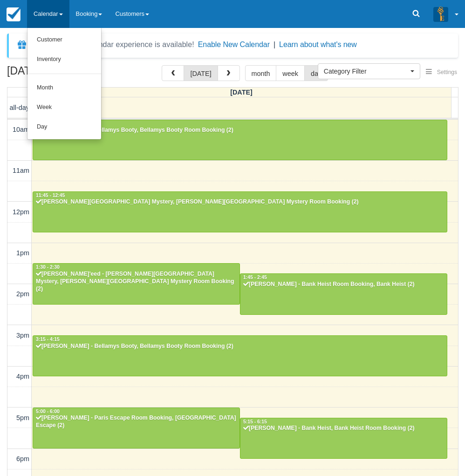 The width and height of the screenshot is (465, 476). Describe the element at coordinates (21, 170) in the screenshot. I see `span: 11am` at that location.